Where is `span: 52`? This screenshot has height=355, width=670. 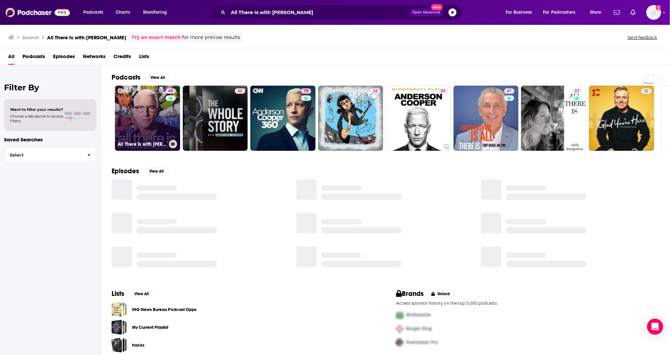 span: 52 is located at coordinates (240, 91).